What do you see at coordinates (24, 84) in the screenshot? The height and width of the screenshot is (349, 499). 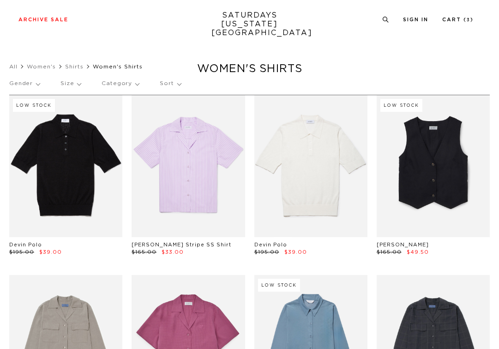 I see `p: Gender` at bounding box center [24, 84].